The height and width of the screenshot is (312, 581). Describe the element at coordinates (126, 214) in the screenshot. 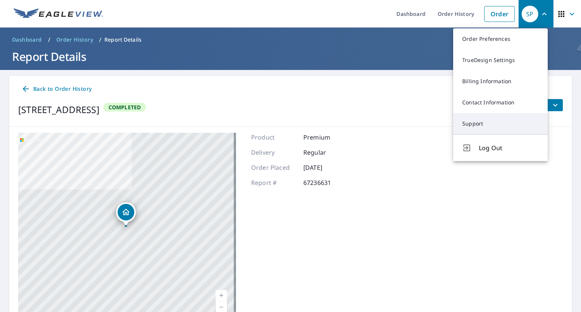

I see `div: Dropped pin, building 1, Residential property, 406 Surrey Rd Bartlett, IL 60103` at that location.